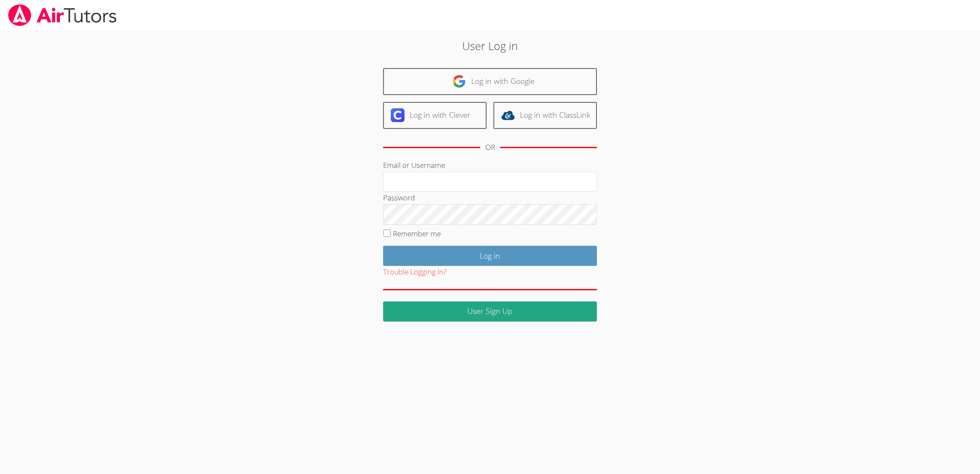 The image size is (980, 474). What do you see at coordinates (413, 165) in the screenshot?
I see `label: Email or Username` at bounding box center [413, 165].